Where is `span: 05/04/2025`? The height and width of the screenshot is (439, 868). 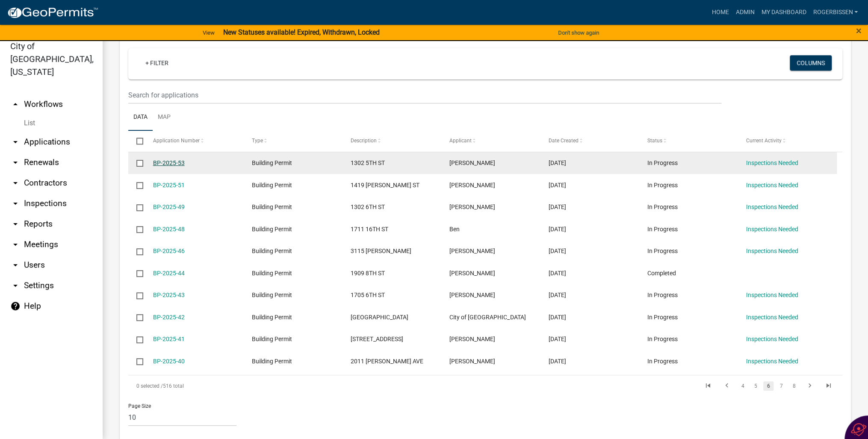
span: 05/04/2025 is located at coordinates (557, 295).